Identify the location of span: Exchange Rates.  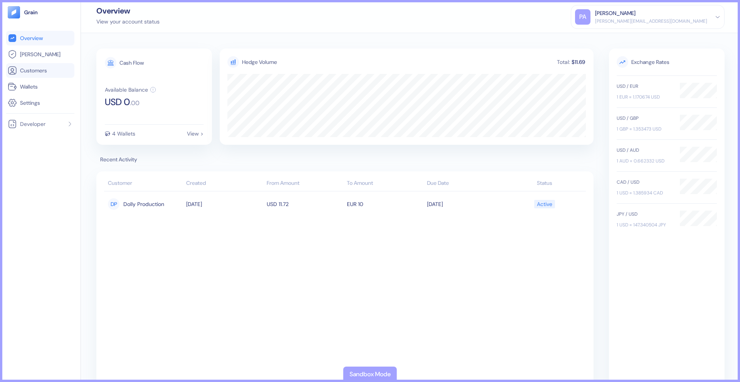
(667, 62).